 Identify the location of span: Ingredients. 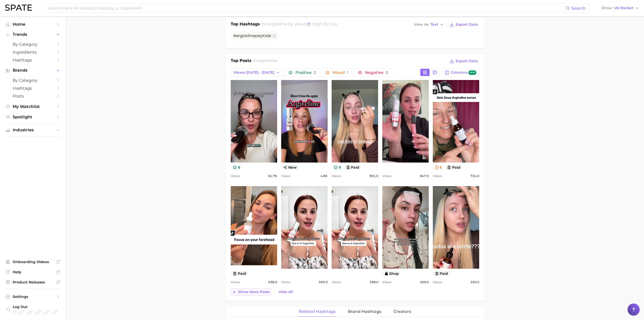
(33, 52).